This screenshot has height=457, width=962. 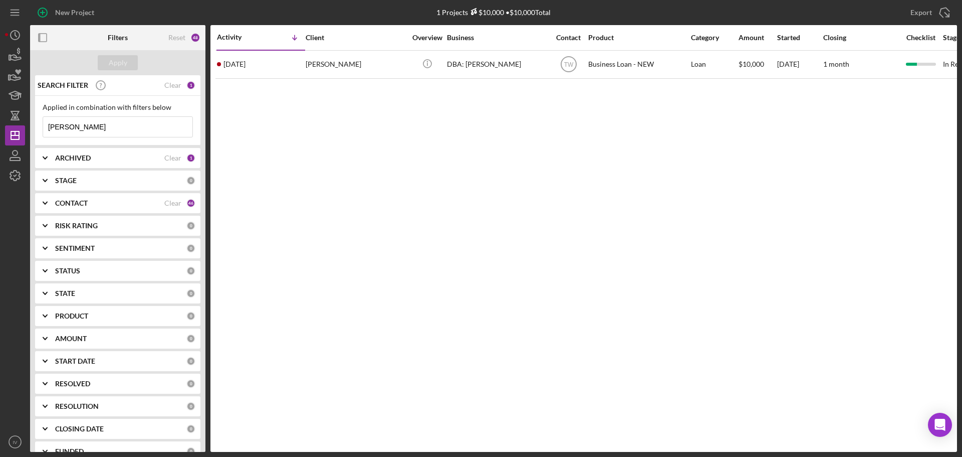 I want to click on div: Export, so click(x=921, y=13).